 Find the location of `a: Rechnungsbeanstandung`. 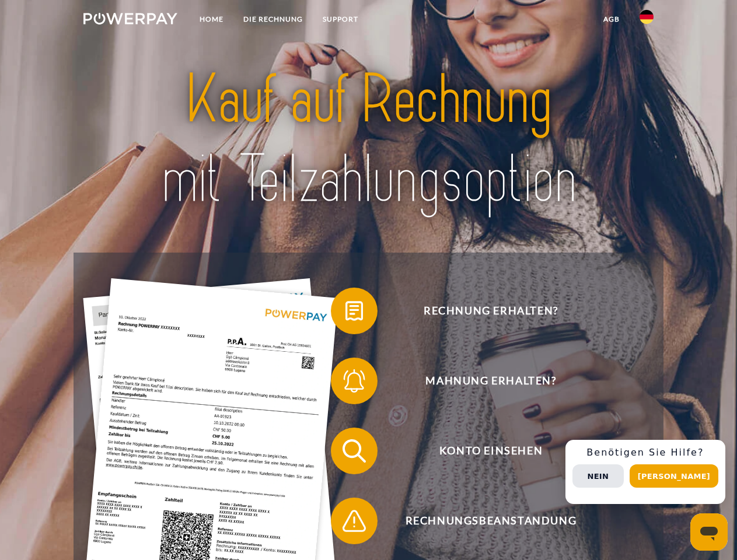

a: Rechnungsbeanstandung is located at coordinates (483, 521).